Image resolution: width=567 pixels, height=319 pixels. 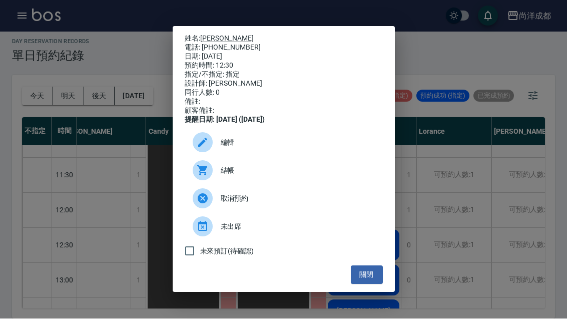 What do you see at coordinates (284, 93) in the screenshot?
I see `div: 同行人數: 0` at bounding box center [284, 93].